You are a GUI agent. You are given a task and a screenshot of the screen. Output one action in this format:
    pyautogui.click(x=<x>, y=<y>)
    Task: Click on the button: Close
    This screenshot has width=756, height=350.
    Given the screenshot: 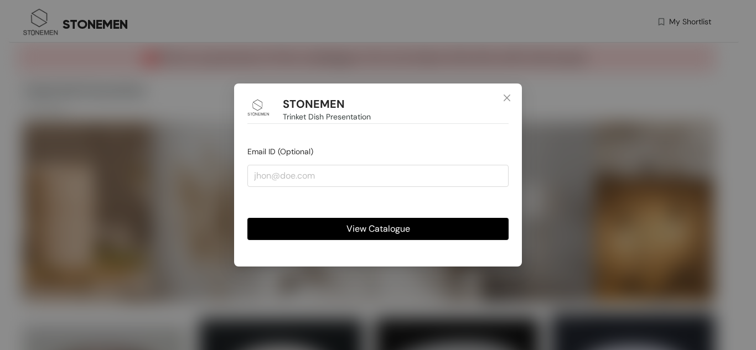 What is the action you would take?
    pyautogui.click(x=507, y=99)
    